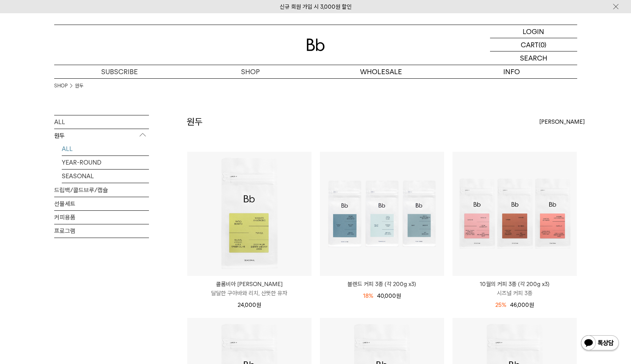  What do you see at coordinates (533, 31) in the screenshot?
I see `a: LOGIN` at bounding box center [533, 31].